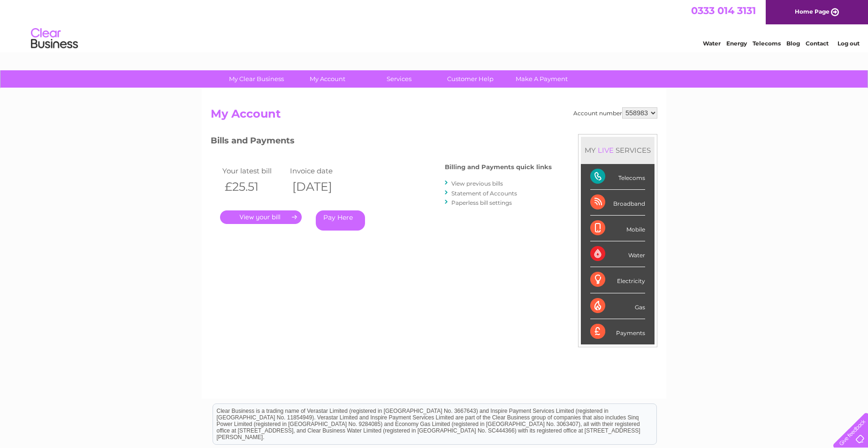 The image size is (868, 448). I want to click on th: £25.51, so click(254, 186).